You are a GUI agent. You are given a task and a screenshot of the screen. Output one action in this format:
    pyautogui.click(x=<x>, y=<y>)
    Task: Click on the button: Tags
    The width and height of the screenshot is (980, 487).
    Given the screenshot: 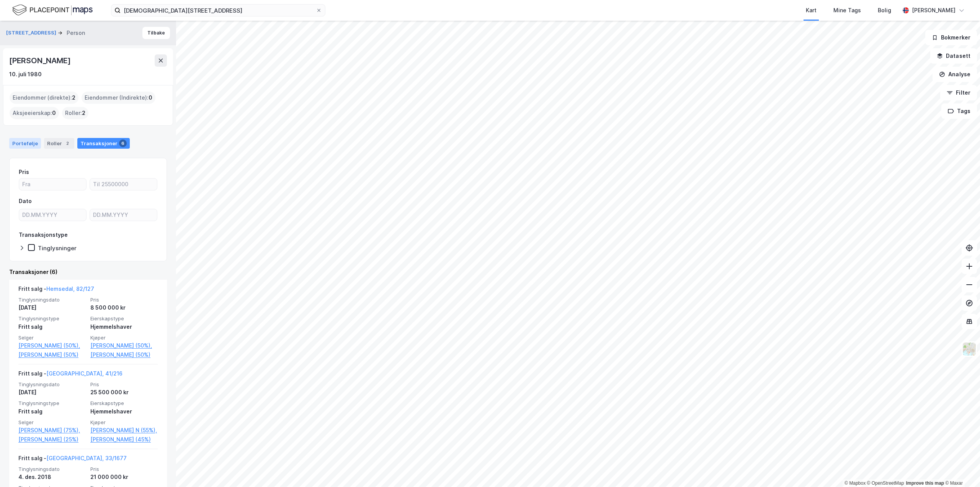 What is the action you would take?
    pyautogui.click(x=959, y=111)
    